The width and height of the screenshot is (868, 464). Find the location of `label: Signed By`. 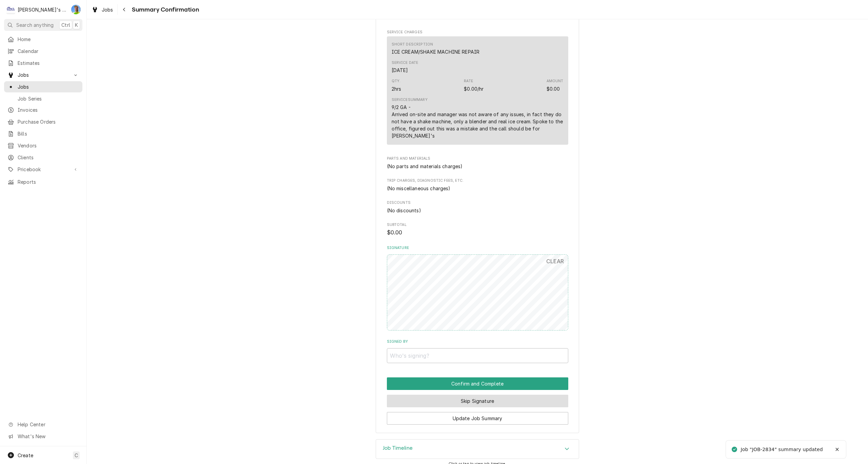

label: Signed By is located at coordinates (478, 341).